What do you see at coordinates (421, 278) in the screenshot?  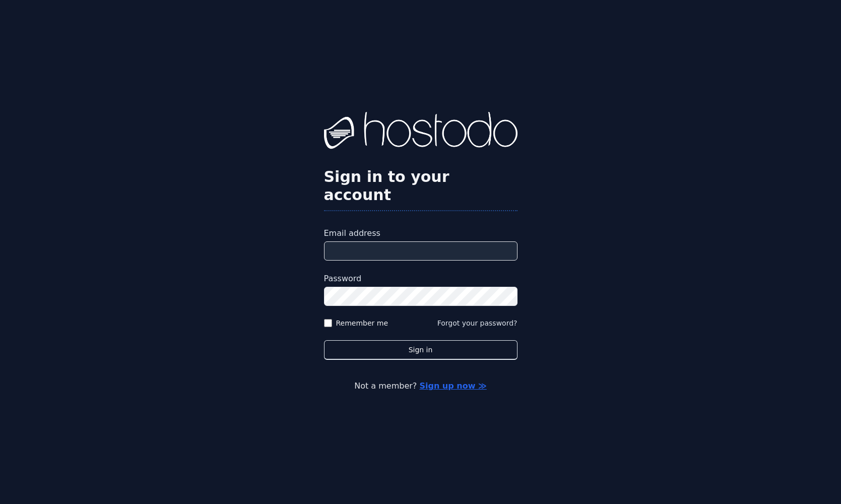 I see `label: Password` at bounding box center [421, 278].